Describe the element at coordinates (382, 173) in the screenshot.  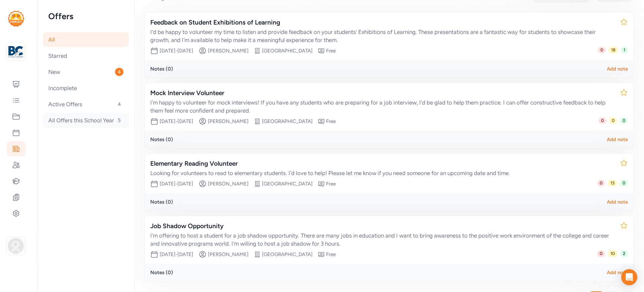
I see `div: Looking for volunteers to read to elementary students. I'd love to help! Please let me know if yo...` at that location.